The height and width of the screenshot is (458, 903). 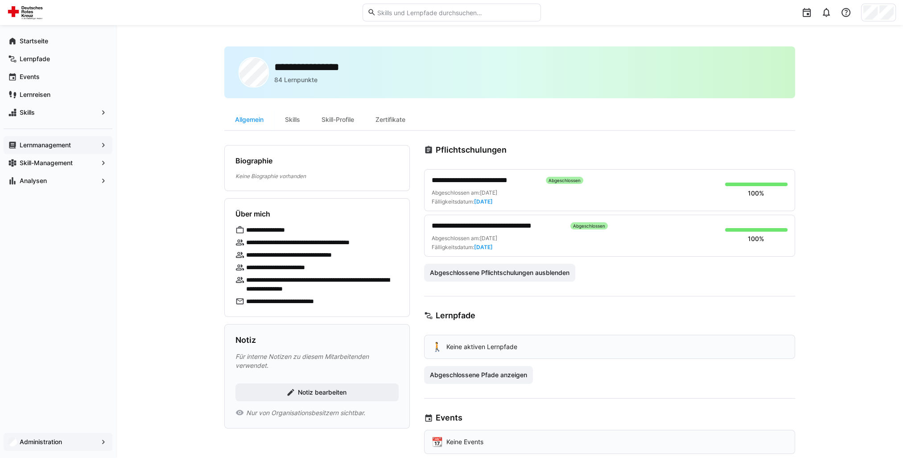 What do you see at coordinates (479, 375) in the screenshot?
I see `span: Abgeschlossene Pfade anzeigen` at bounding box center [479, 375].